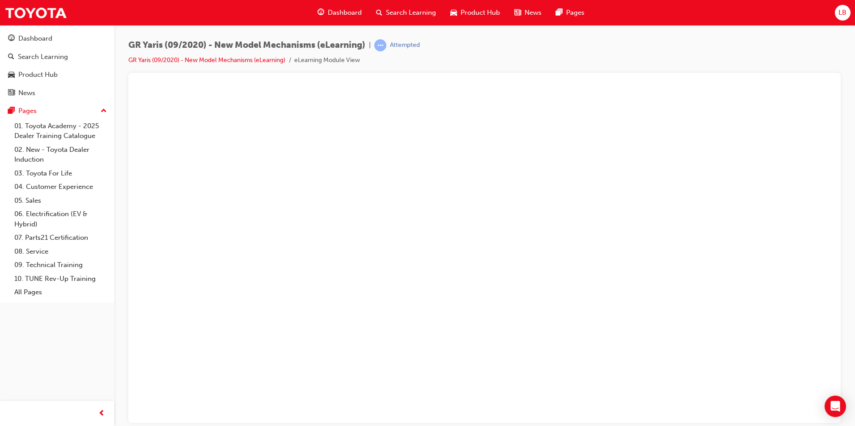 The width and height of the screenshot is (855, 426). I want to click on a: 09. Technical Training, so click(60, 265).